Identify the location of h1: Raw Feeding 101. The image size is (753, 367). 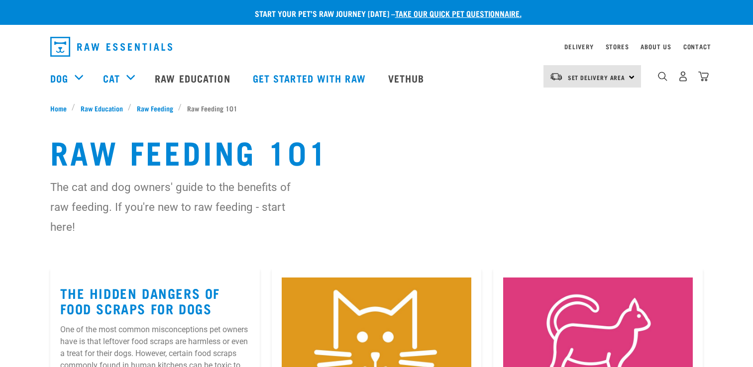
(377, 151).